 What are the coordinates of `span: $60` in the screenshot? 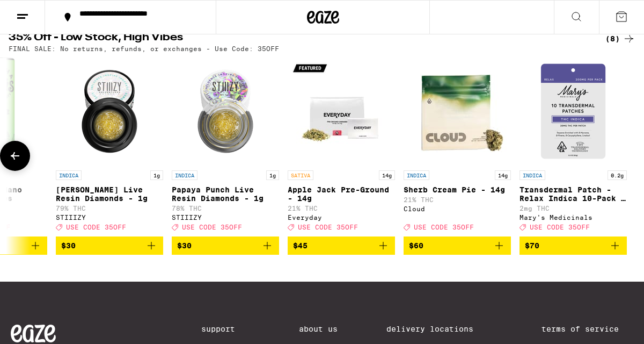 It's located at (416, 246).